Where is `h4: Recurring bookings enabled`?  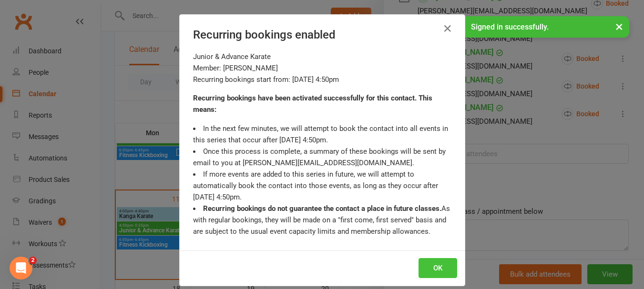
h4: Recurring bookings enabled is located at coordinates (322, 34).